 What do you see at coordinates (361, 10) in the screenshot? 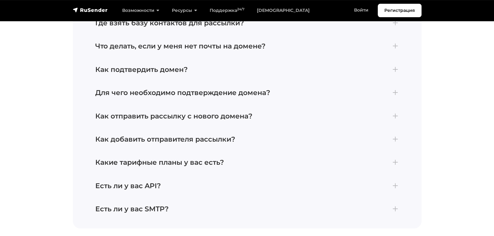
I see `a: Войти` at bounding box center [361, 10].